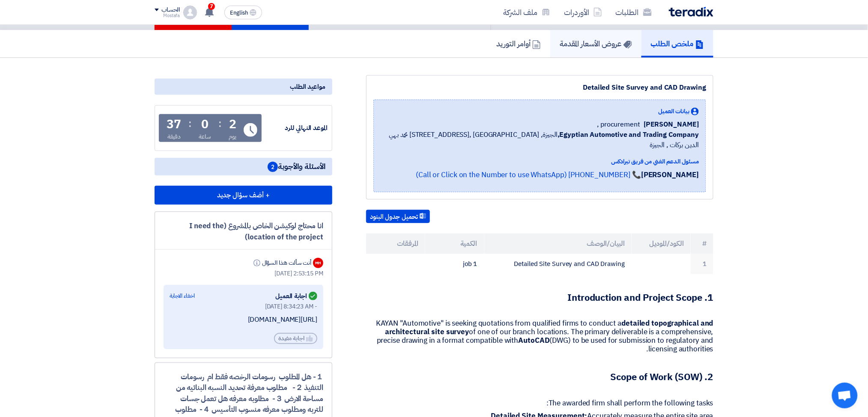  I want to click on div: ساعة, so click(204, 137).